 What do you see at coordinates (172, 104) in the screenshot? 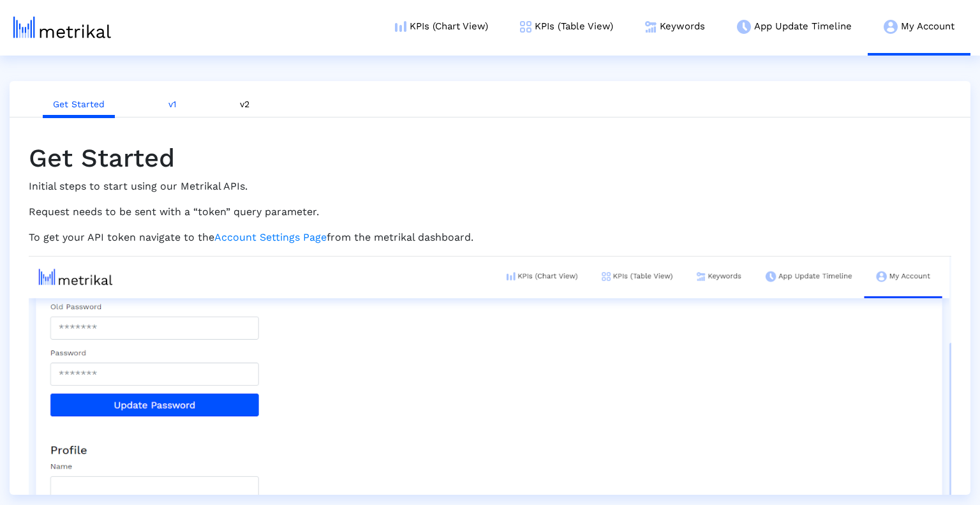
I see `a: v1` at bounding box center [172, 104].